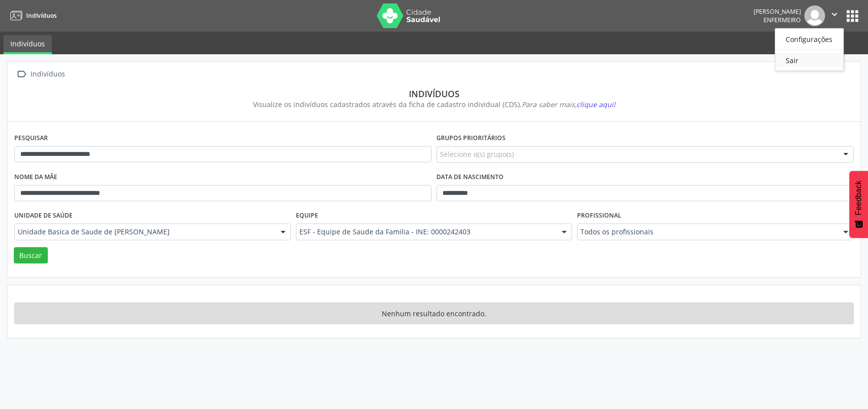  I want to click on span: Indivíduos, so click(42, 15).